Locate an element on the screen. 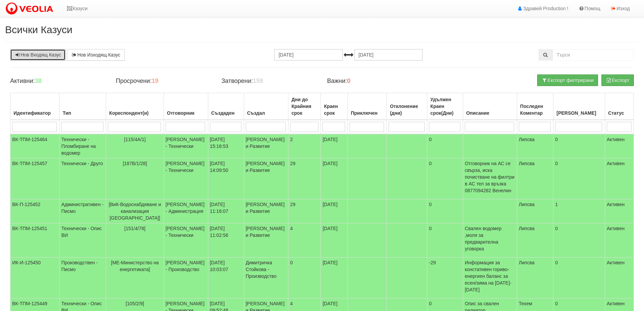  div: Отклонение (дни) is located at coordinates (407, 109).